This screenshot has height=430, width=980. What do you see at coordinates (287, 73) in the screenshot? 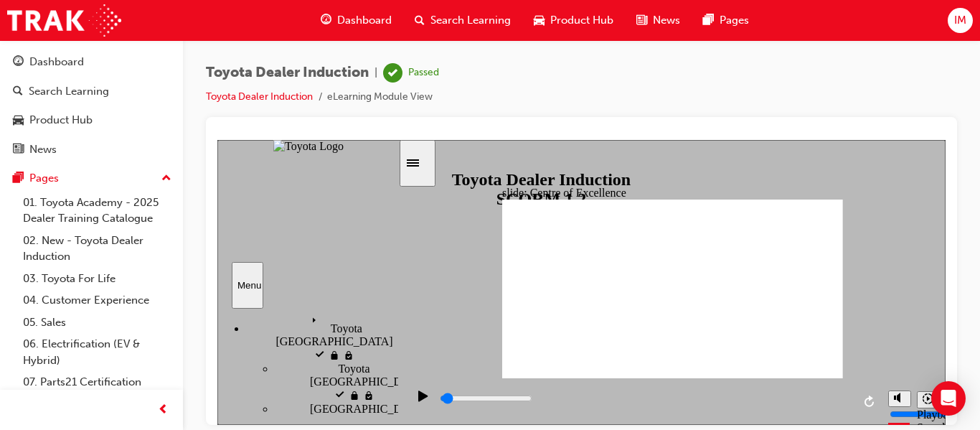
I see `span: Toyota Dealer Induction` at bounding box center [287, 73].